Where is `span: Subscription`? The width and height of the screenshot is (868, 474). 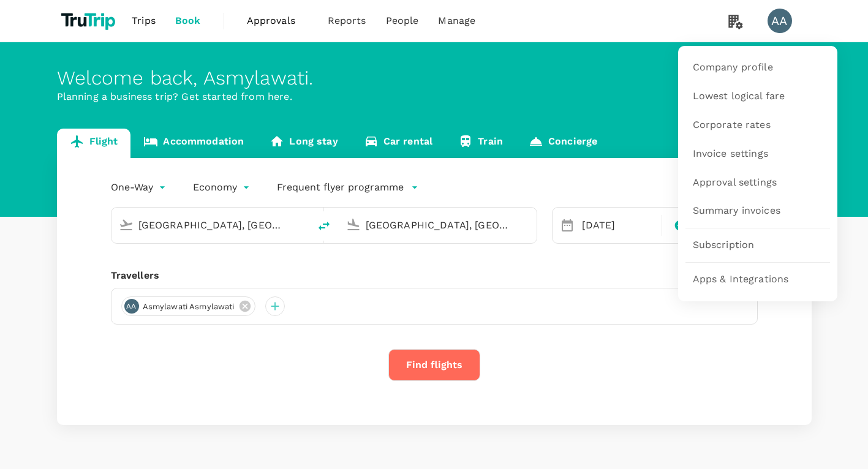 span: Subscription is located at coordinates (724, 245).